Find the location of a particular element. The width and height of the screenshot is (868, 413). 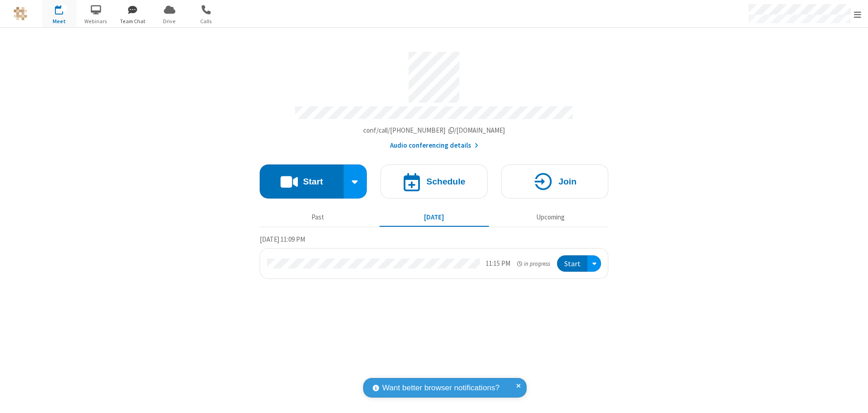

span: Drive is located at coordinates (169, 21).